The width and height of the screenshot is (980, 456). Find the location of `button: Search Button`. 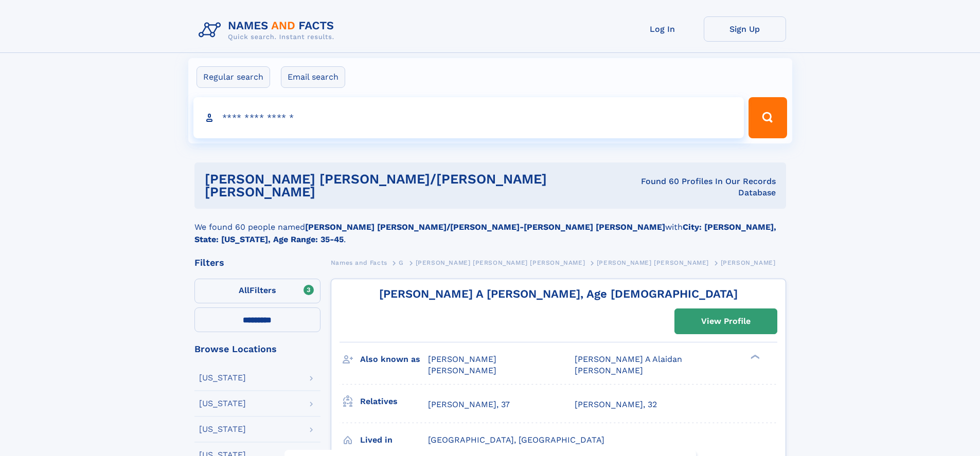

button: Search Button is located at coordinates (767, 118).